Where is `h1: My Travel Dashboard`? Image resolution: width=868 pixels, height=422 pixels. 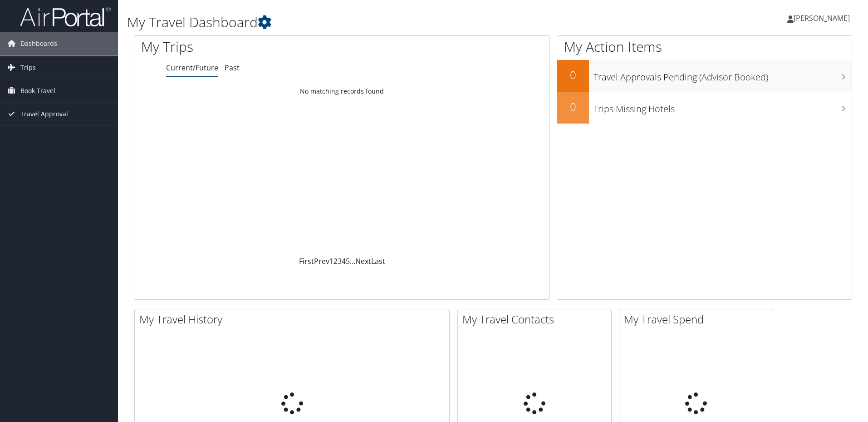 h1: My Travel Dashboard is located at coordinates (370, 23).